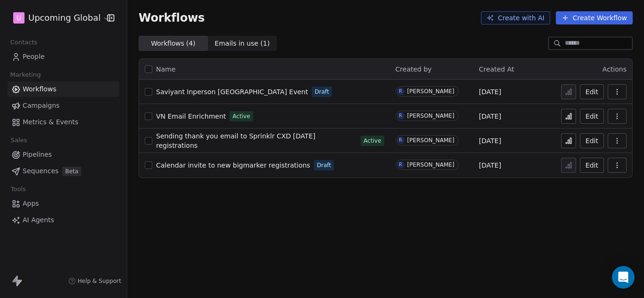 The image size is (644, 298). What do you see at coordinates (63, 106) in the screenshot?
I see `a: Campaigns` at bounding box center [63, 106].